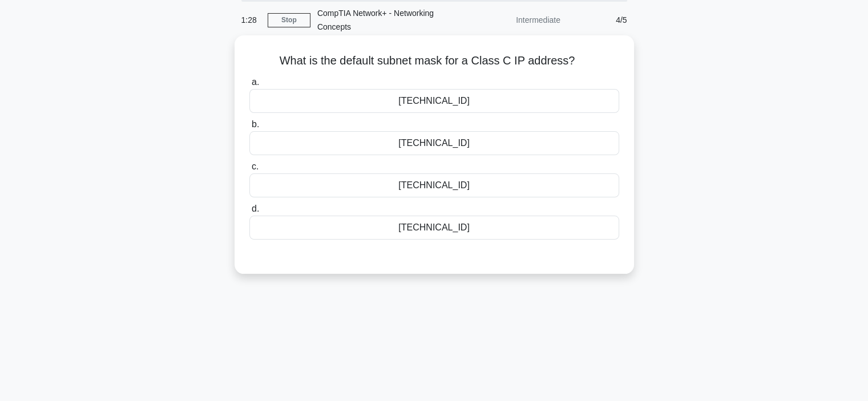 This screenshot has width=868, height=401. I want to click on div: CompTIA Network+ - Networking Concepts, so click(389, 20).